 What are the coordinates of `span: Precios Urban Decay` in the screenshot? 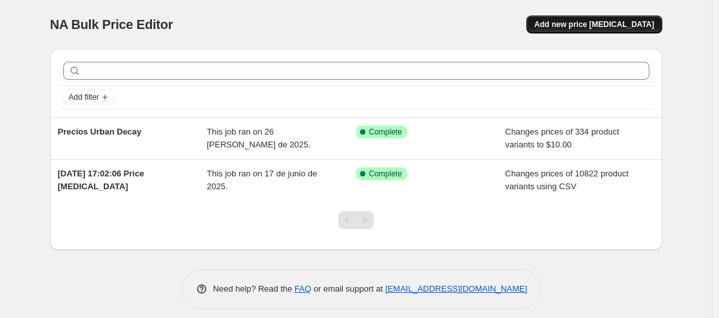 It's located at (100, 131).